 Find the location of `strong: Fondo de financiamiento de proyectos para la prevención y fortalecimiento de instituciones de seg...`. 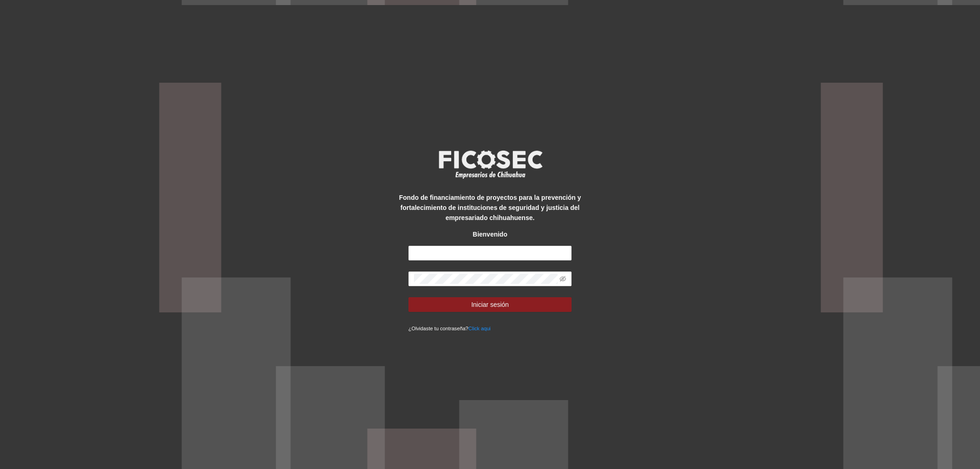

strong: Fondo de financiamiento de proyectos para la prevención y fortalecimiento de instituciones de seg... is located at coordinates (490, 208).